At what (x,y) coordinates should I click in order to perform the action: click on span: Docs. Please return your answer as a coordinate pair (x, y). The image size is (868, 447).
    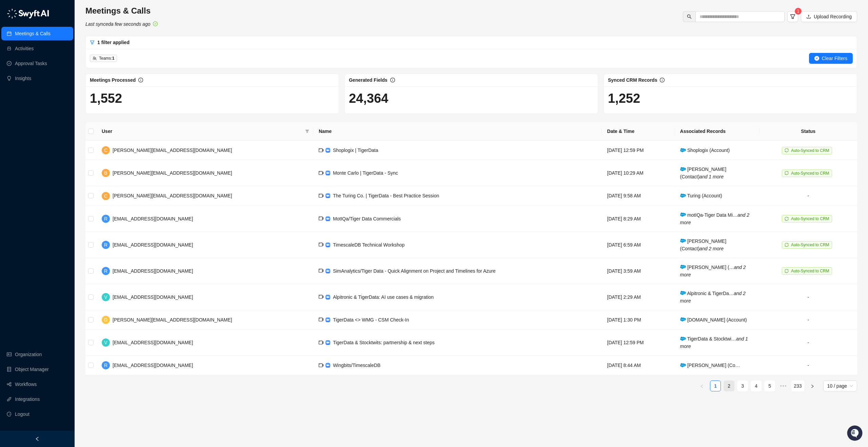
    Looking at the image, I should click on (19, 98).